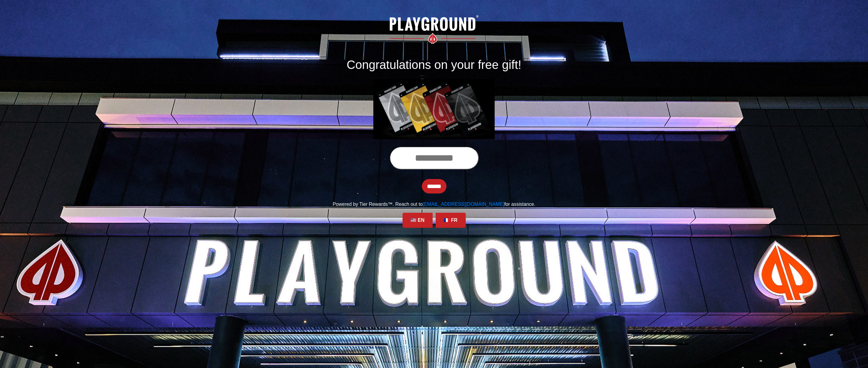 The width and height of the screenshot is (868, 368). I want to click on a: 🇺🇸 EN, so click(418, 220).